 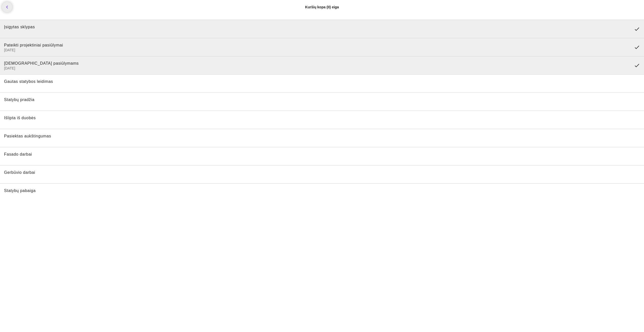 I want to click on span: Išlipta iš duobės, so click(x=20, y=118).